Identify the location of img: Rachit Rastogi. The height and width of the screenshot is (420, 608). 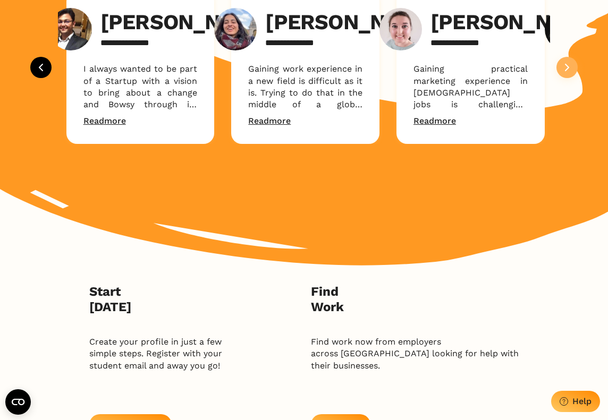
(71, 29).